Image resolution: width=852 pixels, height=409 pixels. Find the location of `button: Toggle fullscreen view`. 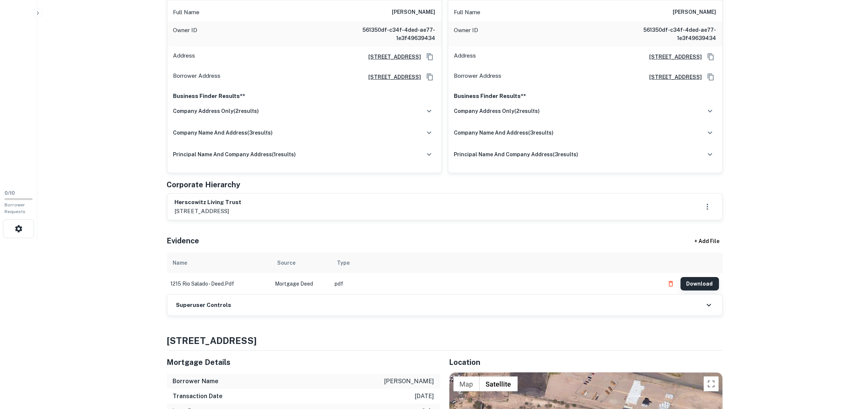

button: Toggle fullscreen view is located at coordinates (711, 384).